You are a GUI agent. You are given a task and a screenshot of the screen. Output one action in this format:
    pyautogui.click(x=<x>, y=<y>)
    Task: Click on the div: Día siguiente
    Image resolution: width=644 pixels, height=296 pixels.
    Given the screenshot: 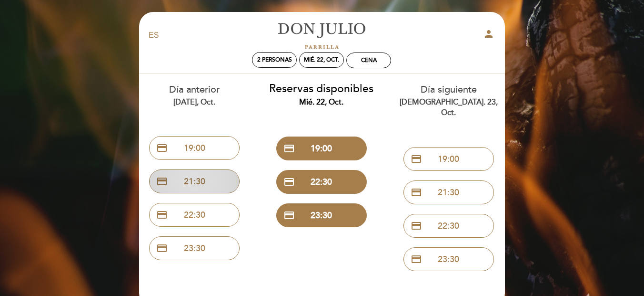 What is the action you would take?
    pyautogui.click(x=448, y=101)
    